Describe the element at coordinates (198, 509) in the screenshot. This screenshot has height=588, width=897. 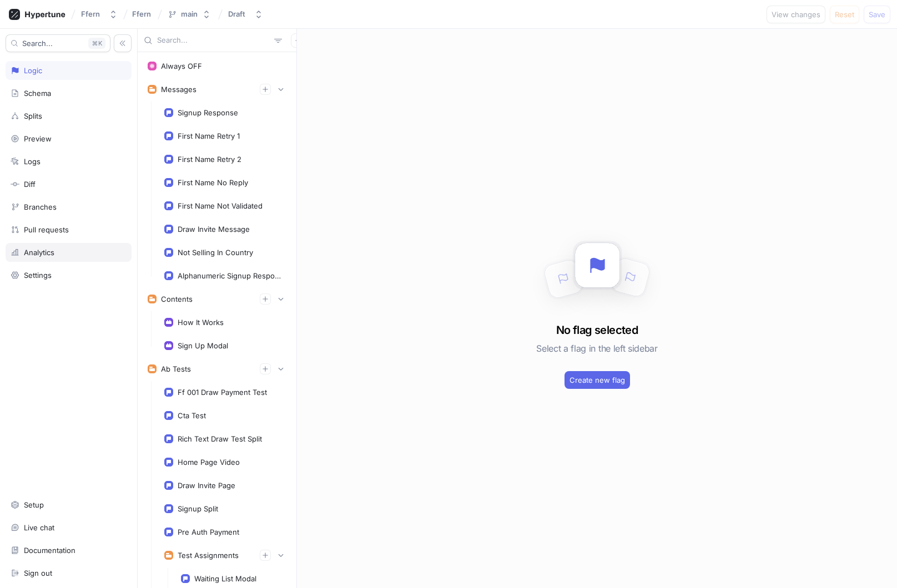
I see `div: Signup Split` at that location.